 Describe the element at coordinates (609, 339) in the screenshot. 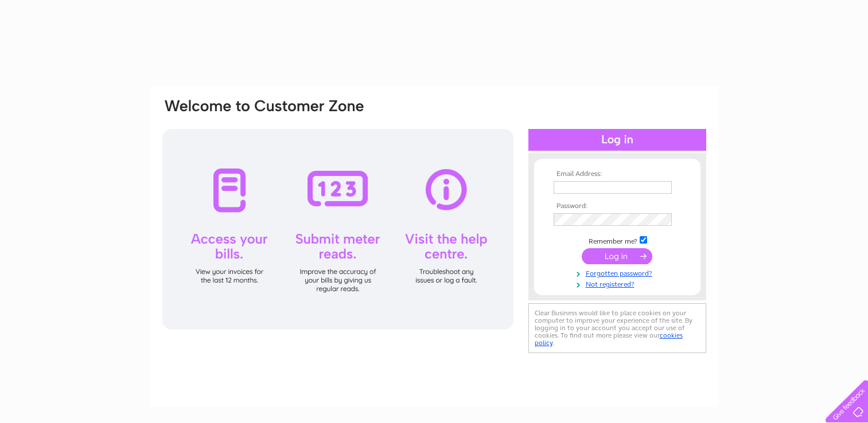

I see `a: cookies policy` at that location.